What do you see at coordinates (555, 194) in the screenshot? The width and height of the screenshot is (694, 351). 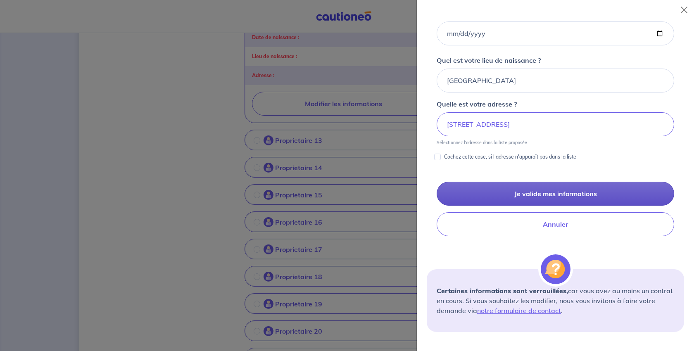 I see `button: Je valide mes informations` at bounding box center [555, 194].